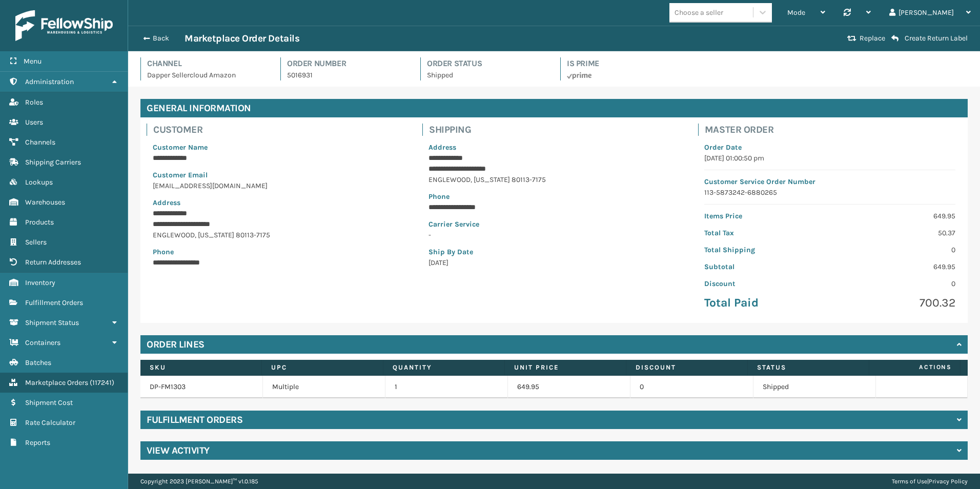 The height and width of the screenshot is (489, 980). I want to click on span: Rate Calculator, so click(50, 422).